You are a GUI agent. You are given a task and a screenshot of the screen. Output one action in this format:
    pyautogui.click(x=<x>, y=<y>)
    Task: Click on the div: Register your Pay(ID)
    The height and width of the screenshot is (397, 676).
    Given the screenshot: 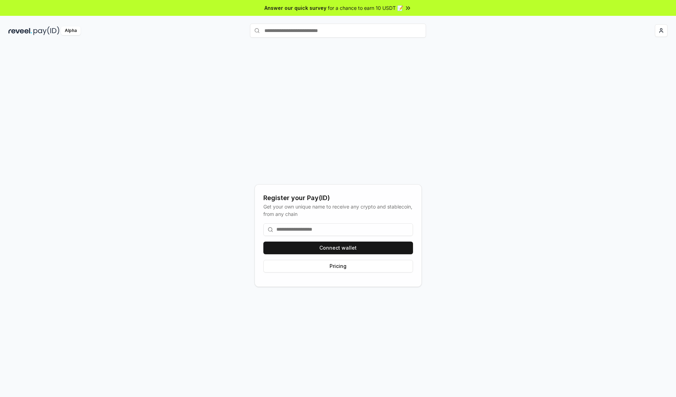 What is the action you would take?
    pyautogui.click(x=338, y=198)
    